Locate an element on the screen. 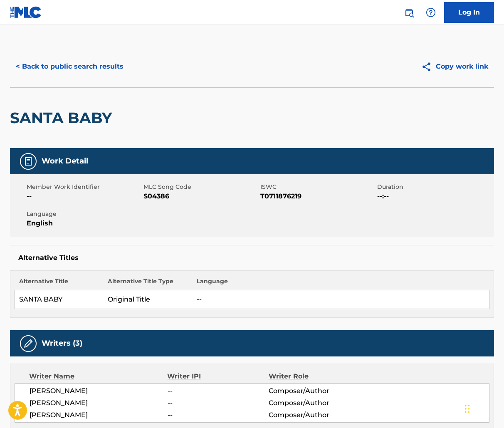  span: T0711876219 is located at coordinates (318, 196).